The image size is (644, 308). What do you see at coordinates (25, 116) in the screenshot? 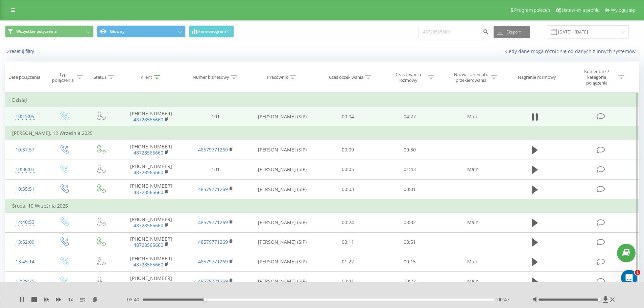
I see `div: 10:15:09` at bounding box center [25, 116].